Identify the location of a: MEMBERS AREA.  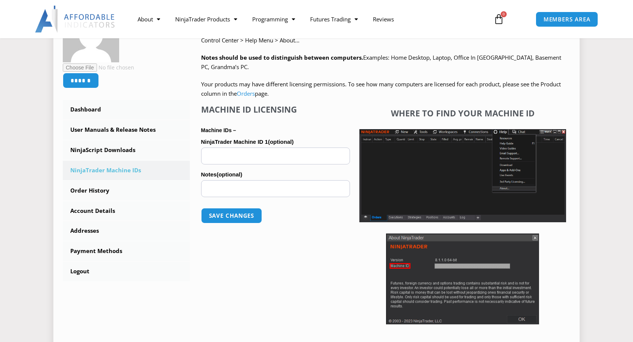
(567, 19).